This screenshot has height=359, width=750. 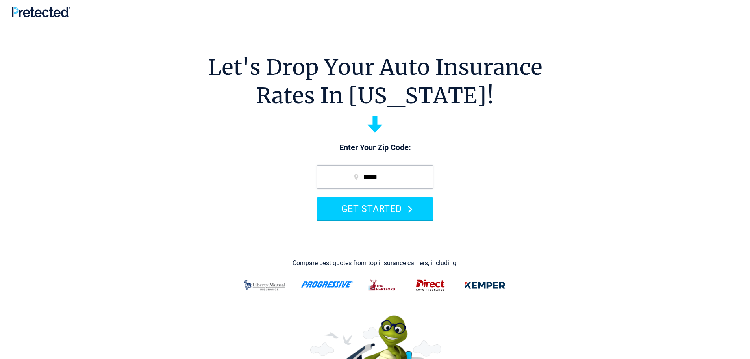 What do you see at coordinates (265, 285) in the screenshot?
I see `img: liberty` at bounding box center [265, 285].